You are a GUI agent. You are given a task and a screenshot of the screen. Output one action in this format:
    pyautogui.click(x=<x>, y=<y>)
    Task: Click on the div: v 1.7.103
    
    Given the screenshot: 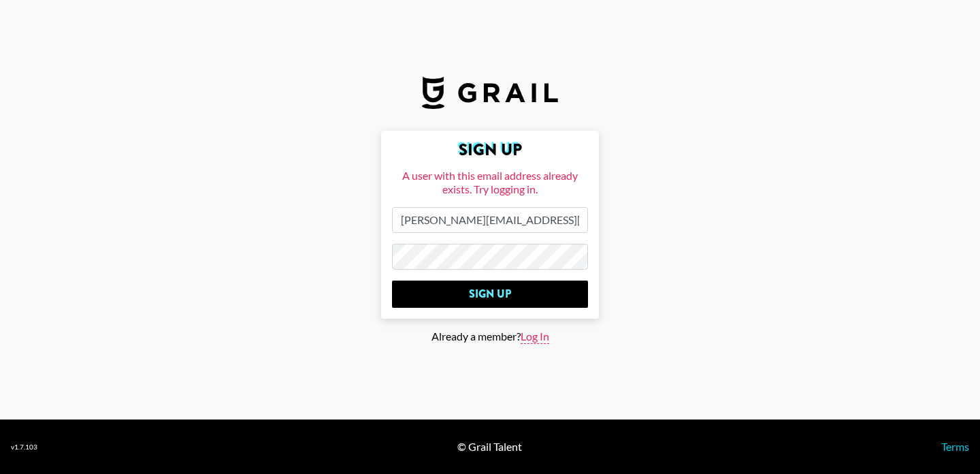 What is the action you would take?
    pyautogui.click(x=24, y=447)
    